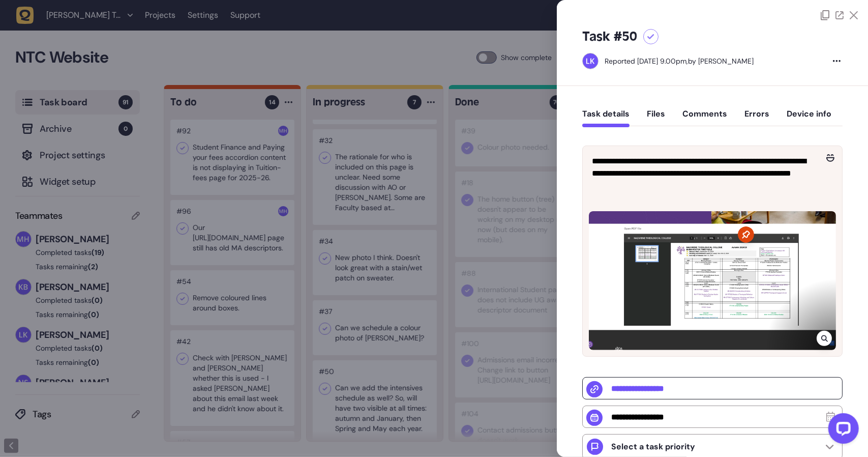 The height and width of the screenshot is (457, 868). What do you see at coordinates (705, 118) in the screenshot?
I see `button: Comments` at bounding box center [705, 118].